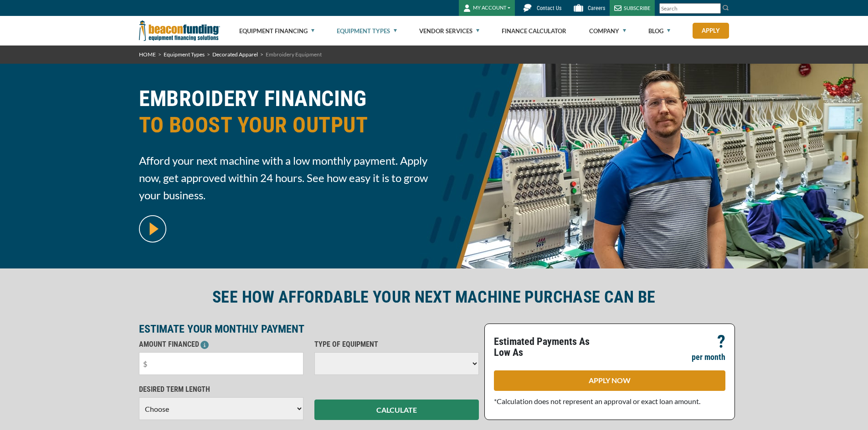  I want to click on span: TO BOOST YOUR OUTPUT, so click(284, 125).